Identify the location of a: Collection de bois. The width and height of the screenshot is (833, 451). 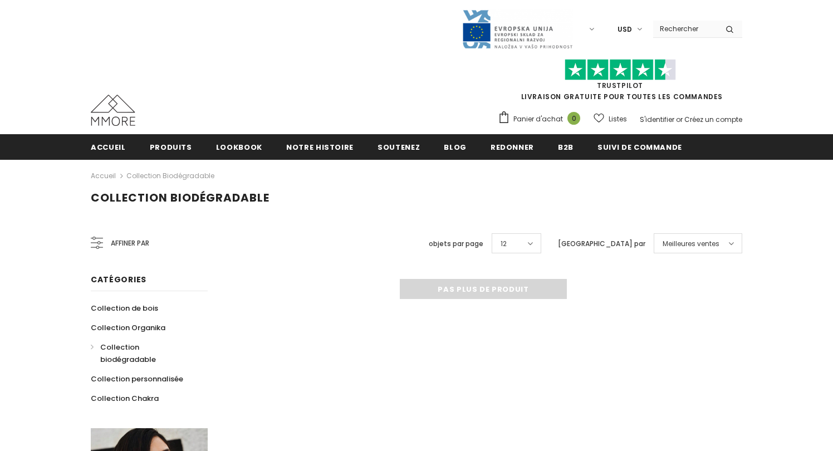
(124, 308).